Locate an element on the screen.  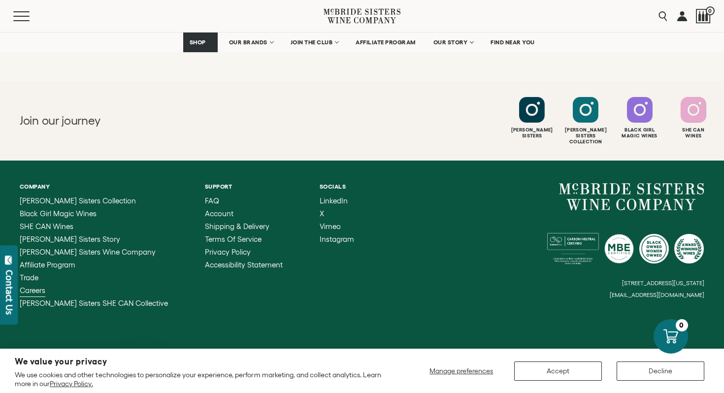
a: McBride Sisters Collection is located at coordinates (94, 201).